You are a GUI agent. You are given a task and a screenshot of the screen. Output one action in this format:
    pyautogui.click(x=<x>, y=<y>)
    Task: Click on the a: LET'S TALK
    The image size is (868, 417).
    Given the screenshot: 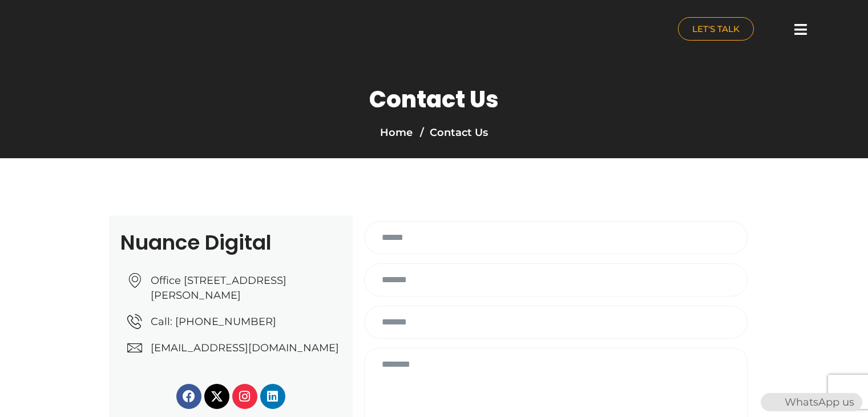 What is the action you would take?
    pyautogui.click(x=716, y=28)
    